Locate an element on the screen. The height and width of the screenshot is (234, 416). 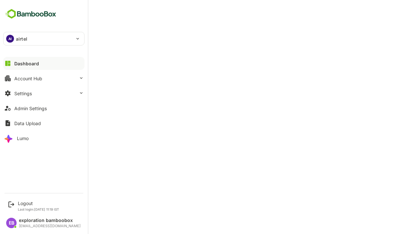
button: Settings is located at coordinates (44, 93).